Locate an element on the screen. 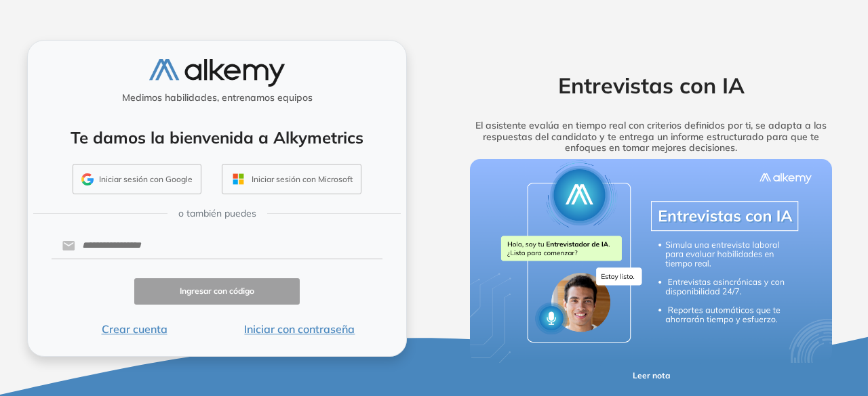 Image resolution: width=868 pixels, height=396 pixels. h5: Medimos habilidades, entrenamos equipos is located at coordinates (217, 98).